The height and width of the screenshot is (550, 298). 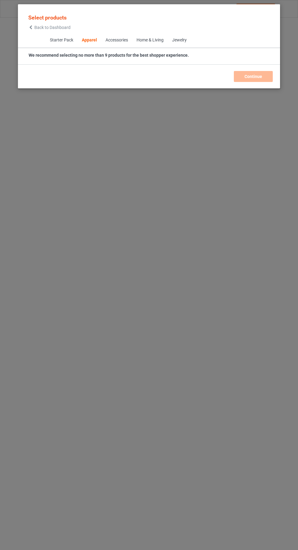 What do you see at coordinates (89, 40) in the screenshot?
I see `div: Apparel` at bounding box center [89, 40].